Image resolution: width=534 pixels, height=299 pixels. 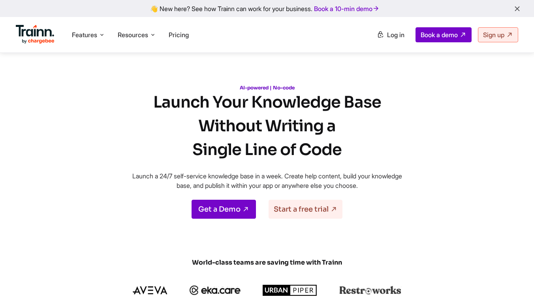 What do you see at coordinates (150, 290) in the screenshot?
I see `img: aveva logo` at bounding box center [150, 290].